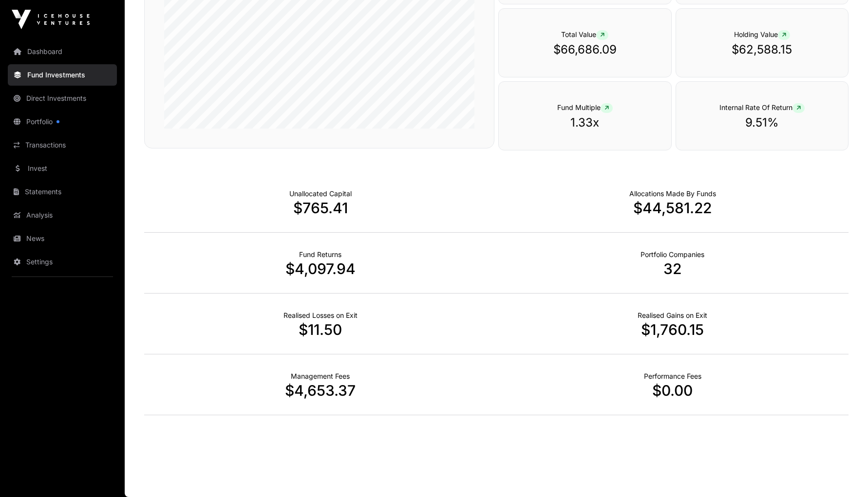  What do you see at coordinates (63, 168) in the screenshot?
I see `a: Invest` at bounding box center [63, 168].